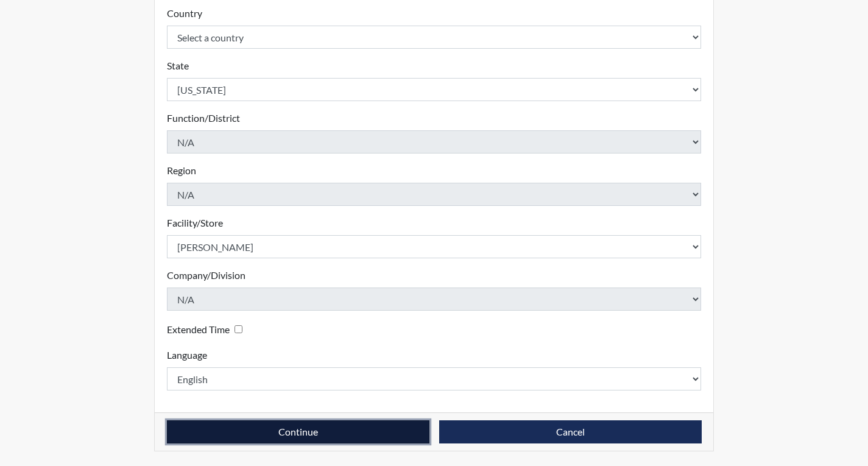  What do you see at coordinates (195, 223) in the screenshot?
I see `label: Facility/Store` at bounding box center [195, 223].